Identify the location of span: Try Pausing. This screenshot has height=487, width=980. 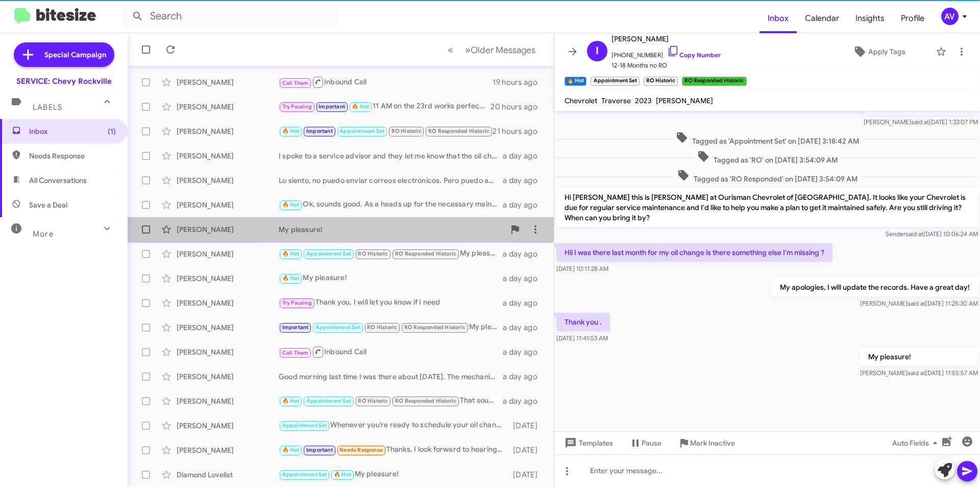
(297, 303).